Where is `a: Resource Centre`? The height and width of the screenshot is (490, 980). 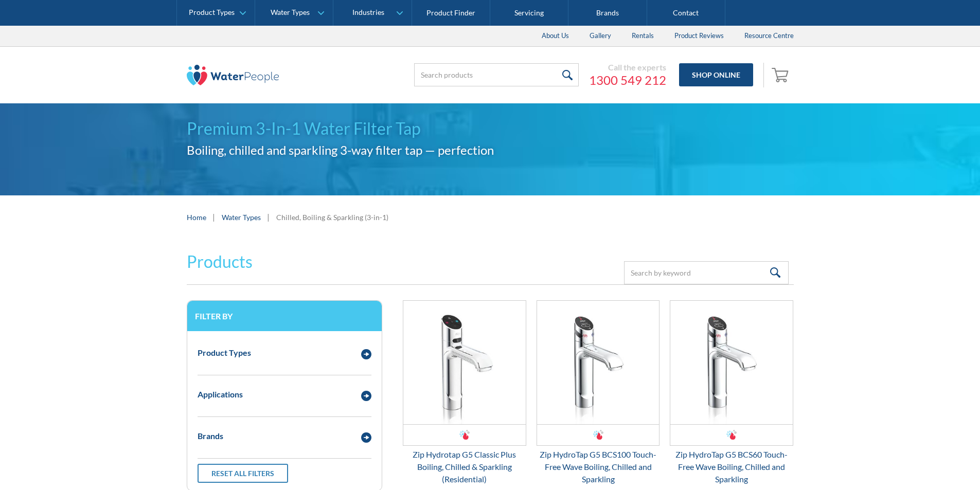 a: Resource Centre is located at coordinates (769, 36).